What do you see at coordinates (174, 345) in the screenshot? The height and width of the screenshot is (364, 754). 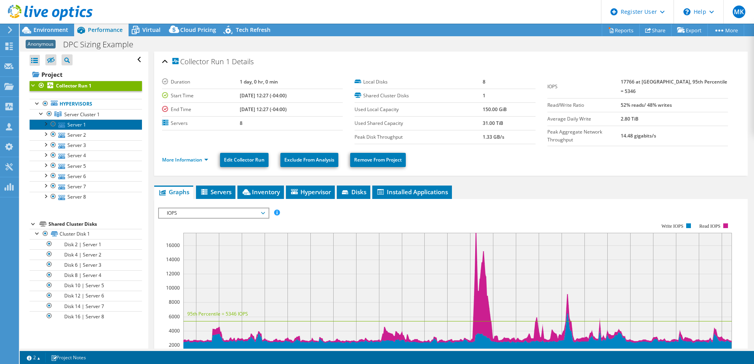 I see `text: 2000` at bounding box center [174, 345].